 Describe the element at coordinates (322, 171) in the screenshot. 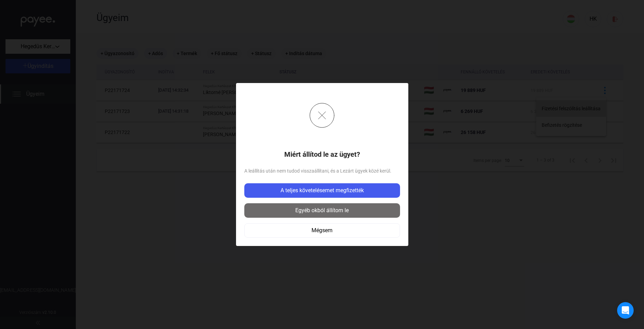

I see `span: A leállítás után nem tudod visszaállítani, és a Lezárt ügyek közé kerül.` at that location.